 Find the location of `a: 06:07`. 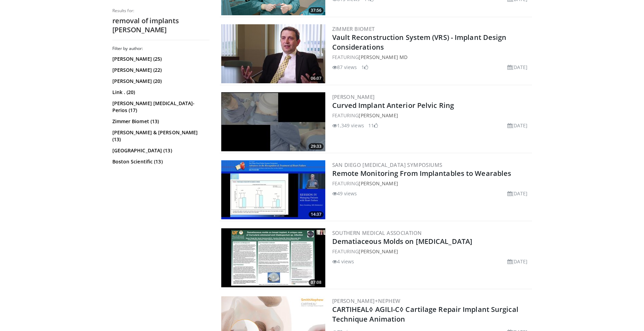

a: 06:07 is located at coordinates (273, 54).